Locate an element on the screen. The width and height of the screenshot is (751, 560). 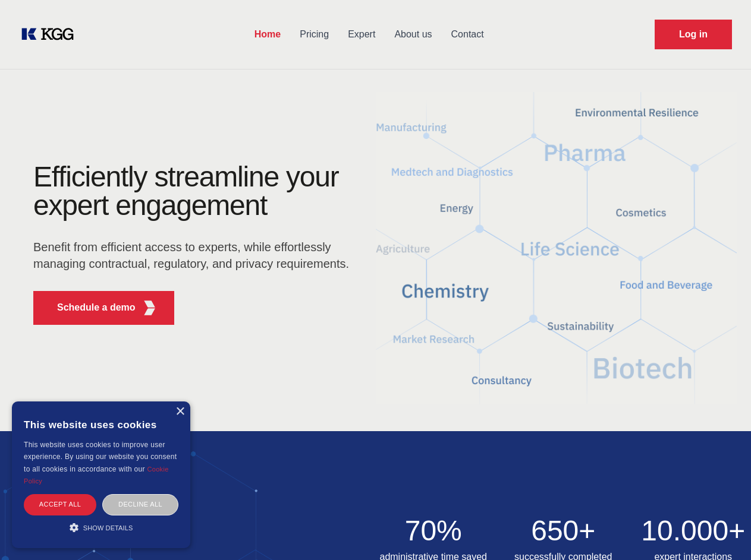
div: This website uses cookies is located at coordinates (101, 425).